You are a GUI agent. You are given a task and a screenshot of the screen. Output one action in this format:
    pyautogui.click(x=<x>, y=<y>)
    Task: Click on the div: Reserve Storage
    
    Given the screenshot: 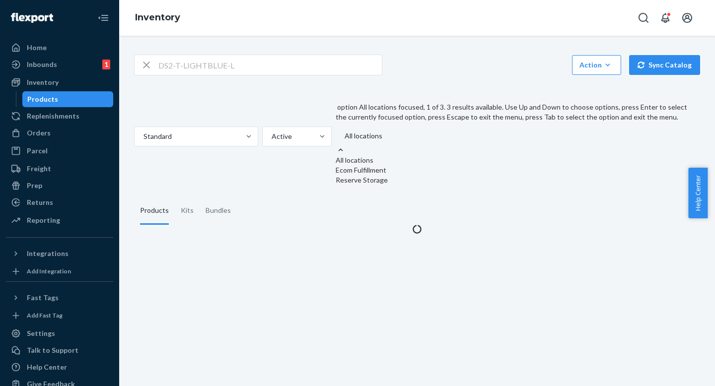 What is the action you would take?
    pyautogui.click(x=512, y=180)
    